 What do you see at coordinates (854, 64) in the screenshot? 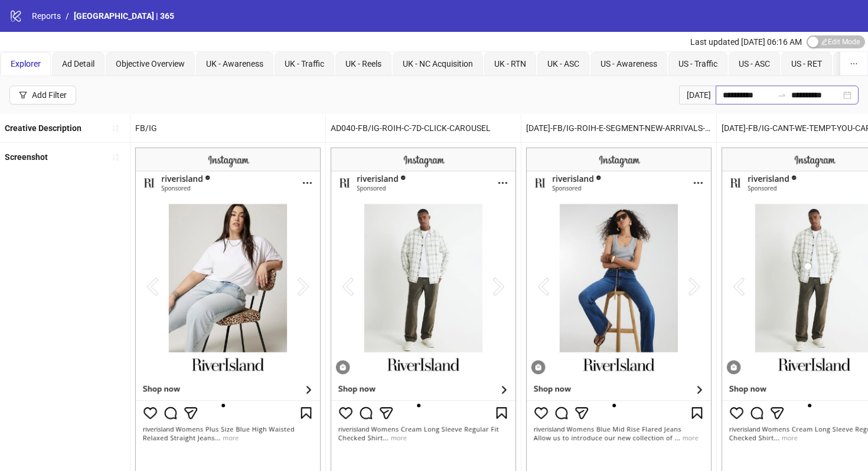
I see `span: ellipsis` at bounding box center [854, 64].